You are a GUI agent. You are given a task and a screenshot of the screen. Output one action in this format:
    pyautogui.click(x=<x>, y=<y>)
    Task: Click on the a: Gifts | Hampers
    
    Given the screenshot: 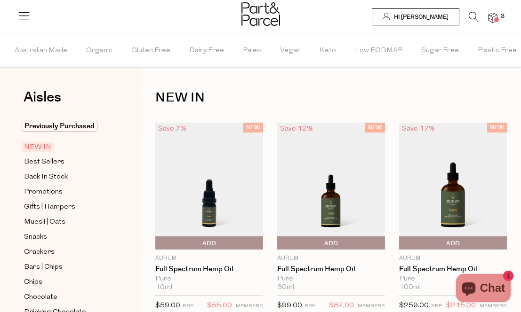 What is the action you would take?
    pyautogui.click(x=67, y=207)
    